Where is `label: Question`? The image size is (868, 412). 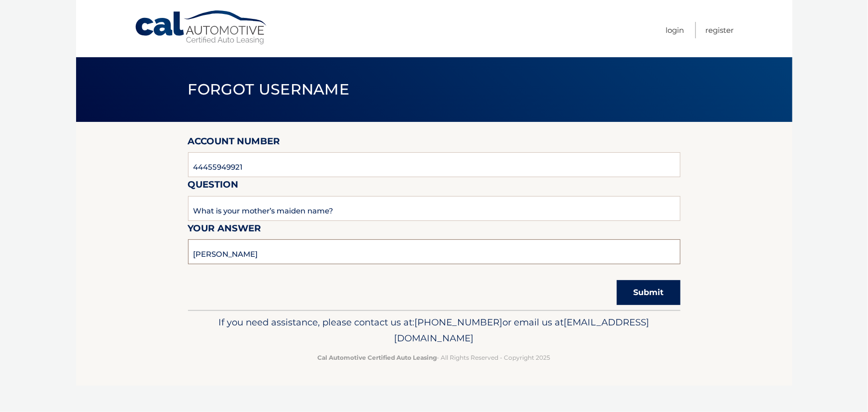 label: Question is located at coordinates (213, 186).